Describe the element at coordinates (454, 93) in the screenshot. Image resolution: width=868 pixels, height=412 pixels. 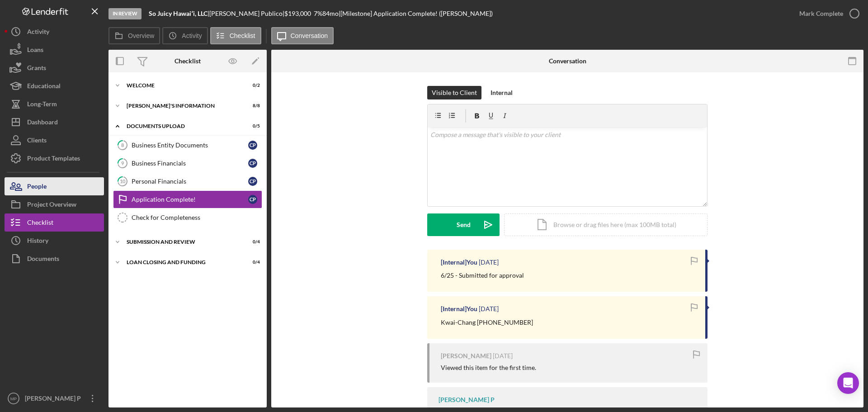
I see `div: Visible to Client` at that location.